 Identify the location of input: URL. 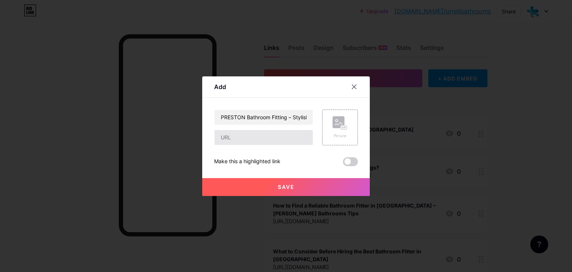
(264, 137).